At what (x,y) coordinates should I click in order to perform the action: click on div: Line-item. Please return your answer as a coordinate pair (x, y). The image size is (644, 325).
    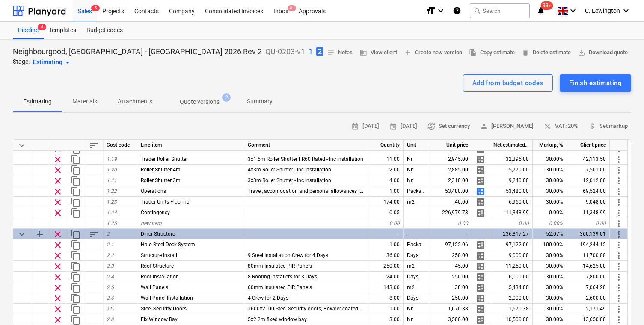
    Looking at the image, I should click on (191, 145).